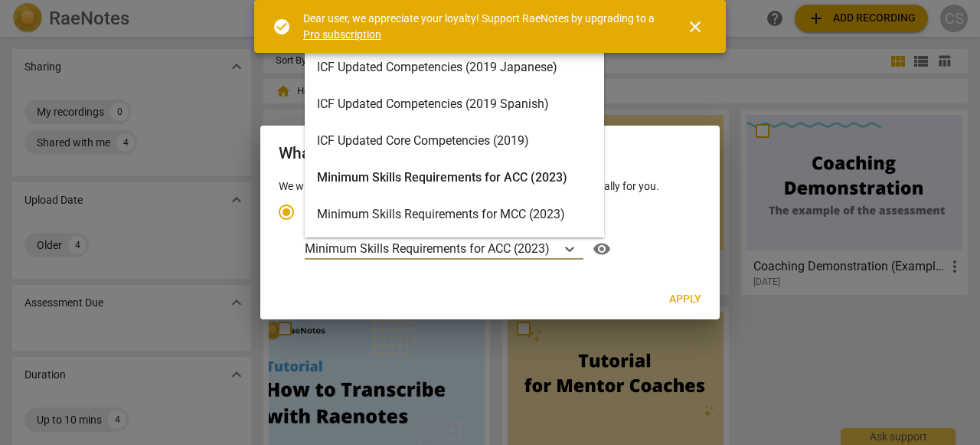 The height and width of the screenshot is (445, 980). I want to click on h2: What will you be using RaeNotes for?, so click(490, 153).